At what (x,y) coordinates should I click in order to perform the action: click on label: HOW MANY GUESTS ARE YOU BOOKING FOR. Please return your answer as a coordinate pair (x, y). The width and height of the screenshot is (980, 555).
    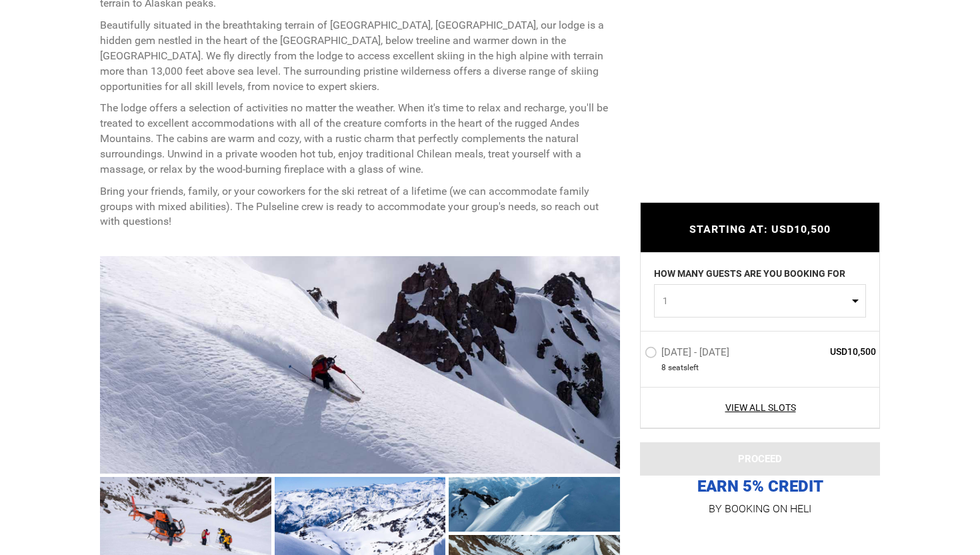
    Looking at the image, I should click on (750, 275).